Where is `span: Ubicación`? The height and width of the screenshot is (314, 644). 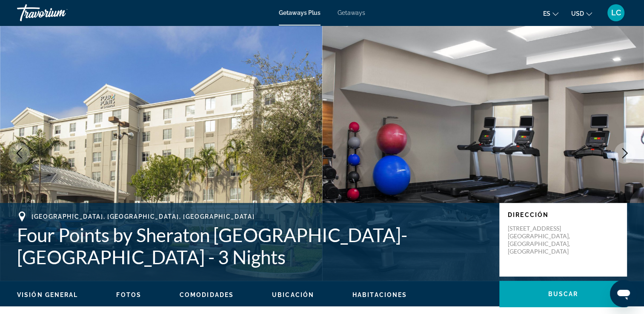
span: Ubicación is located at coordinates (293, 295).